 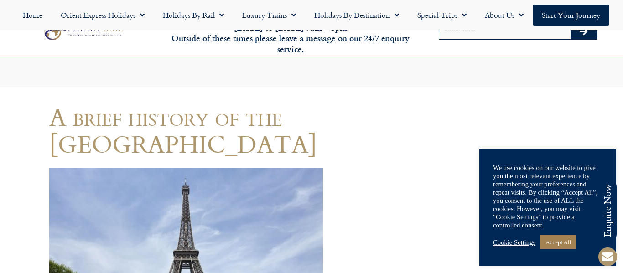 I want to click on button: Search, so click(x=584, y=32).